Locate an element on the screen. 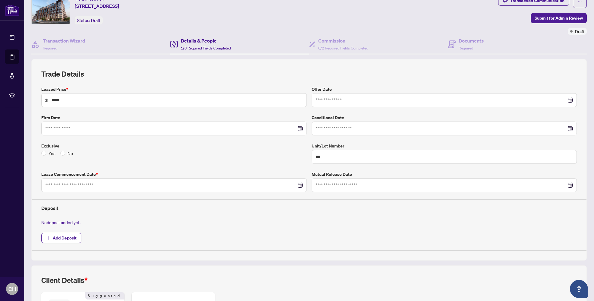 The width and height of the screenshot is (594, 301). span: Add Deposit is located at coordinates (64, 238).